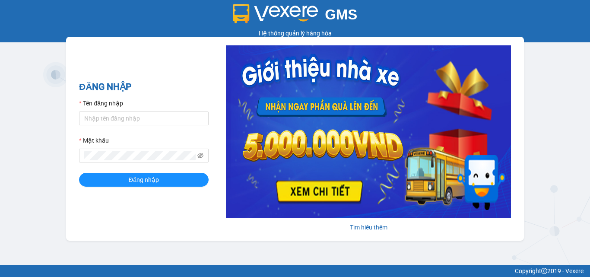 Image resolution: width=590 pixels, height=277 pixels. Describe the element at coordinates (94, 140) in the screenshot. I see `label: Mật khẩu` at that location.